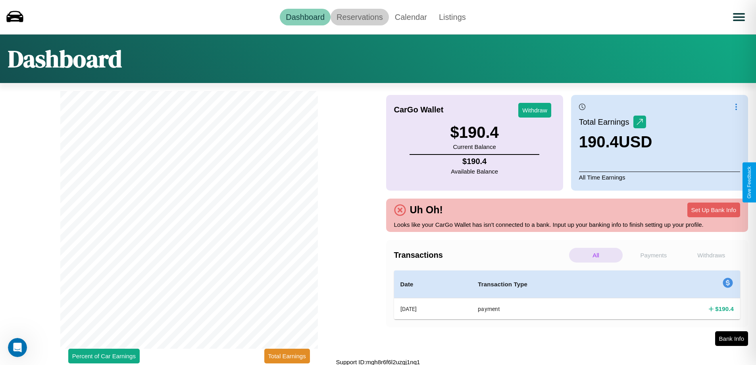  What do you see at coordinates (305, 17) in the screenshot?
I see `a: Dashboard` at bounding box center [305, 17].